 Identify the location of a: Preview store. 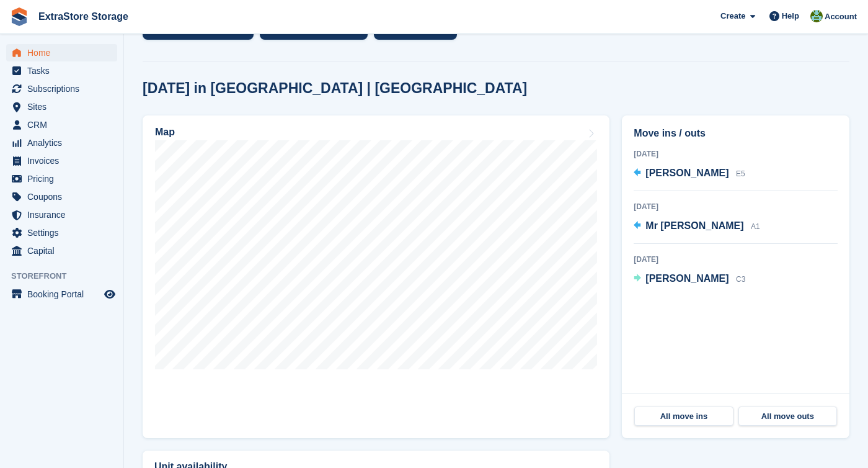
(110, 295).